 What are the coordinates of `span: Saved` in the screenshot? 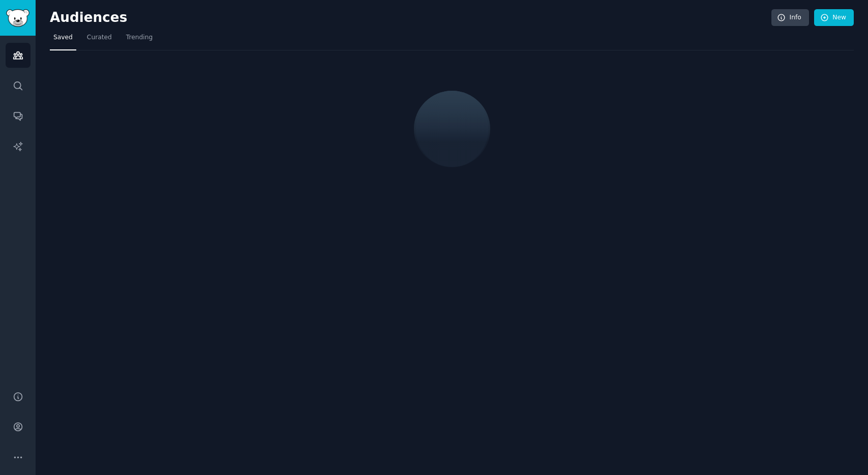 It's located at (63, 38).